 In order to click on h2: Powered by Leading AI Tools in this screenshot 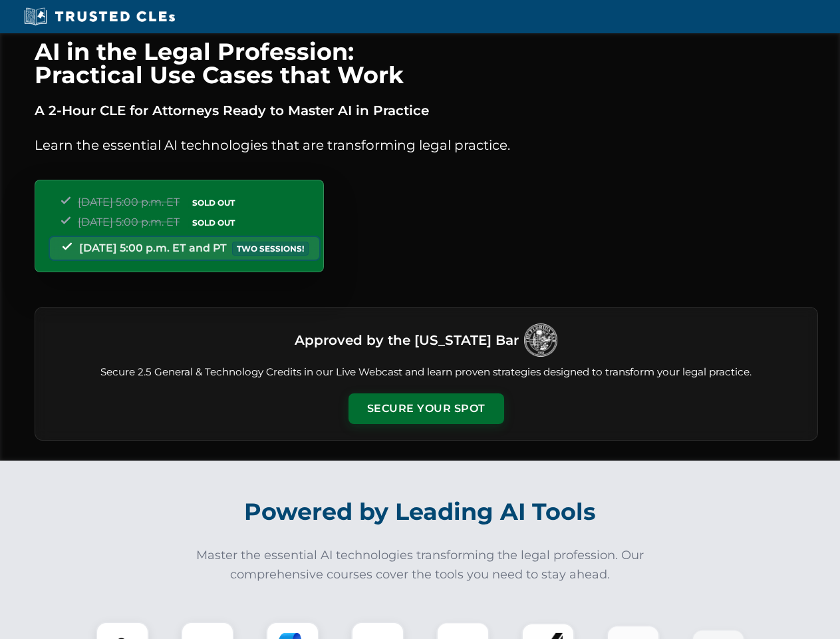, I will do `click(420, 512)`.